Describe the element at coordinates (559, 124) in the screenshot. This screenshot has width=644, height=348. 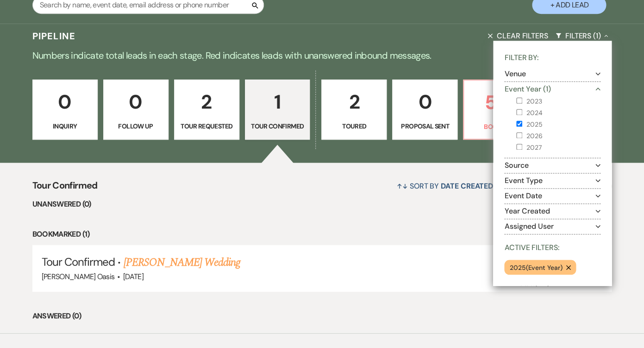
I see `label: 2025` at that location.